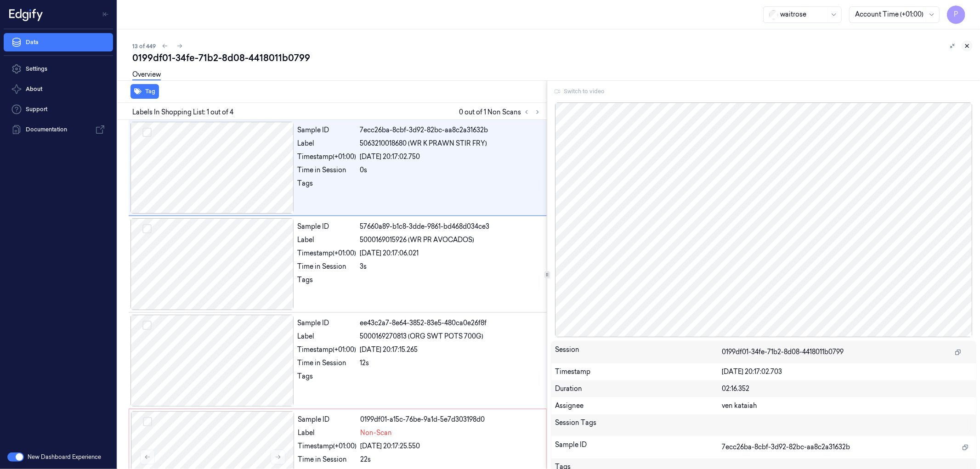  I want to click on a: Data, so click(58, 42).